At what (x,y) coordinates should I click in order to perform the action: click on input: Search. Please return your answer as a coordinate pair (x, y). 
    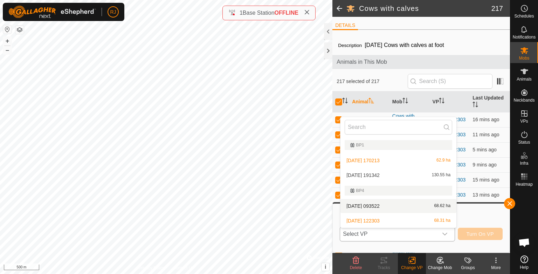
    Looking at the image, I should click on (398, 127).